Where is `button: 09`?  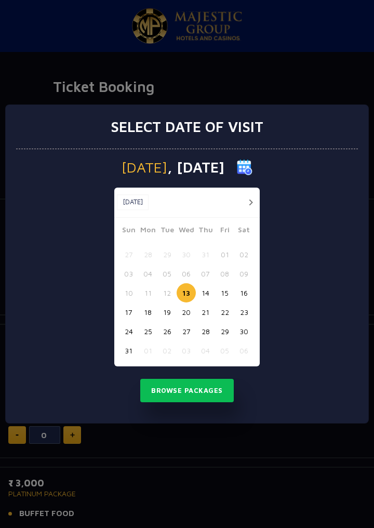
button: 09 is located at coordinates (244, 273).